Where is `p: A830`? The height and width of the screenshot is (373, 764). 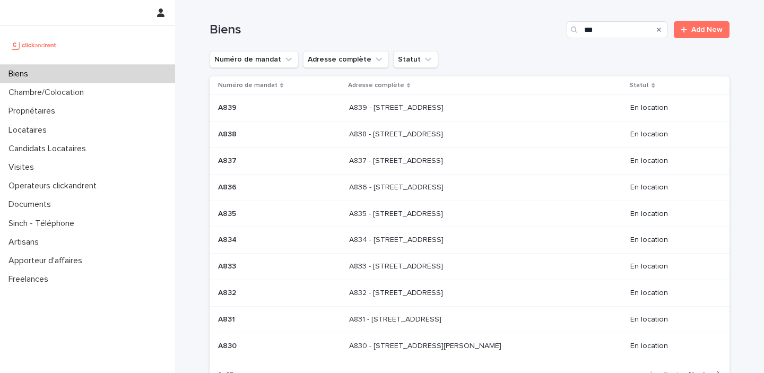
p: A830 is located at coordinates (228, 345).